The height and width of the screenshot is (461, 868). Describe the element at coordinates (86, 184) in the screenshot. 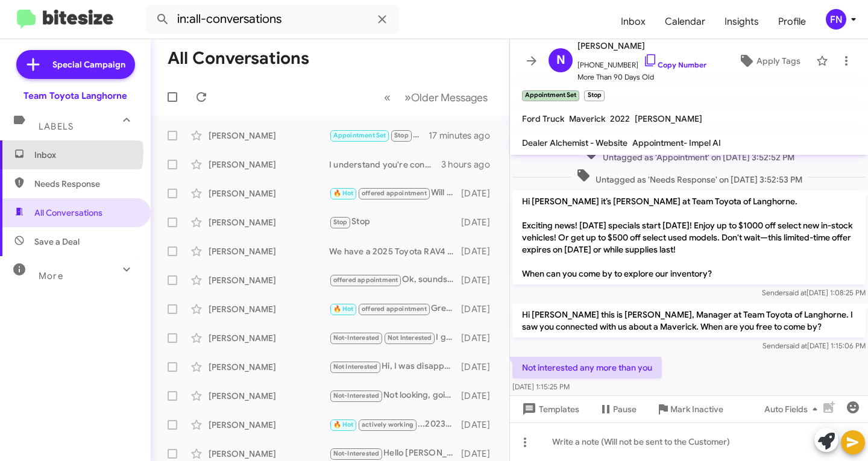

I see `span: Needs Response` at that location.